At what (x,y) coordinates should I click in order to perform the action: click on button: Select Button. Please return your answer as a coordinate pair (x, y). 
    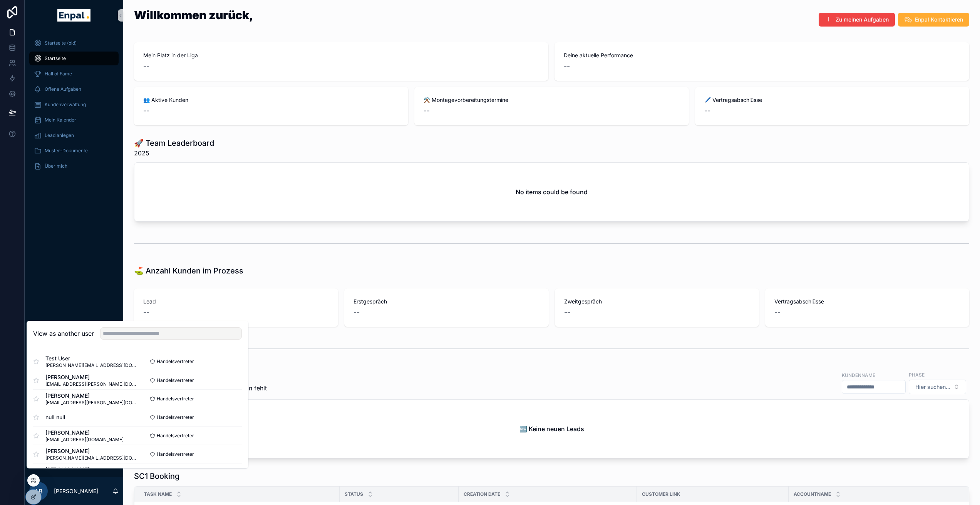
    Looking at the image, I should click on (937, 387).